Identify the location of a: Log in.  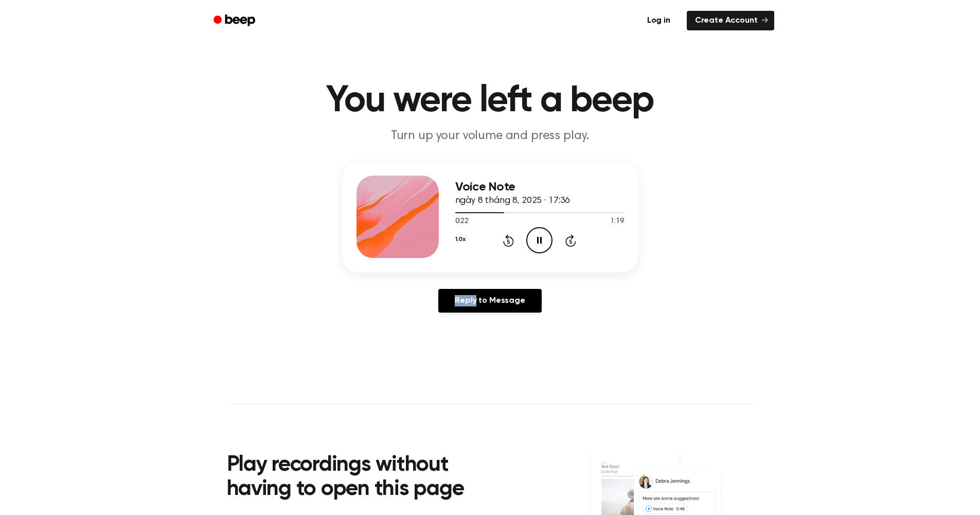
(658, 20).